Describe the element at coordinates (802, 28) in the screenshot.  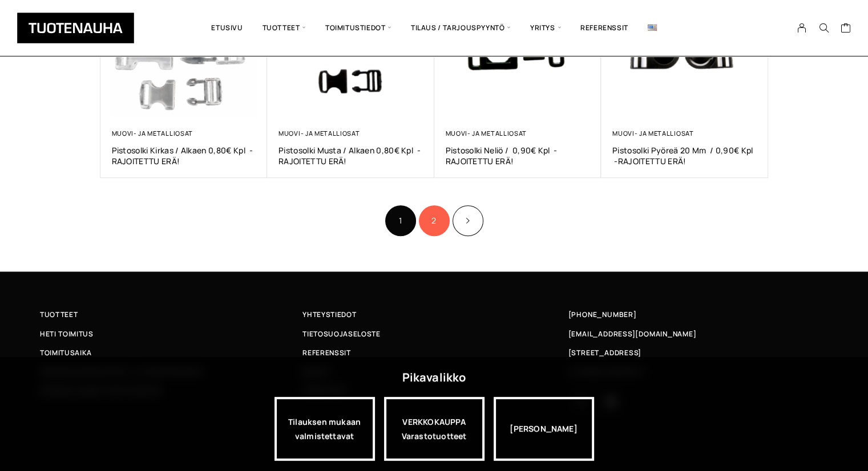
I see `a: My Account` at that location.